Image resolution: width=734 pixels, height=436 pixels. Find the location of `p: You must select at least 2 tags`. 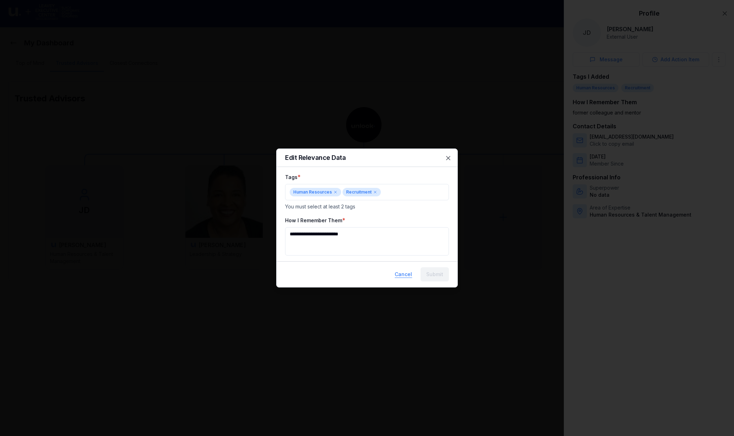

p: You must select at least 2 tags is located at coordinates (367, 207).